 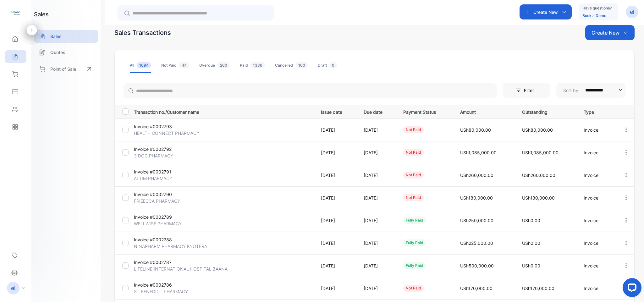 I want to click on div: Overdue, so click(x=214, y=65).